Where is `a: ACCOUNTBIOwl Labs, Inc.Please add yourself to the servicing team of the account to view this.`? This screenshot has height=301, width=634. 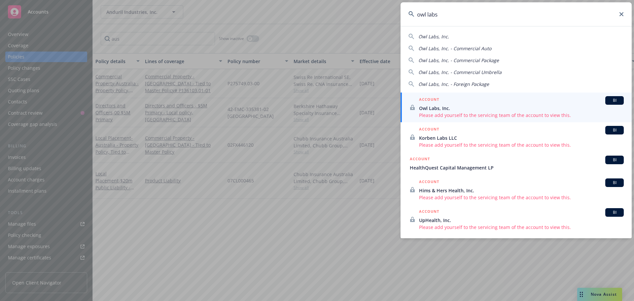 a: ACCOUNTBIOwl Labs, Inc.Please add yourself to the servicing team of the account to view this. is located at coordinates (516, 107).